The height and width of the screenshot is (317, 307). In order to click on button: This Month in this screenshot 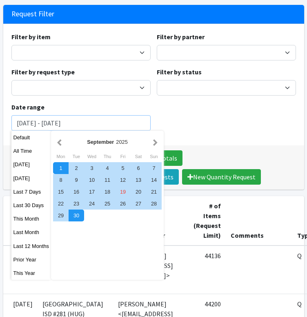, I will do `click(31, 219)`.